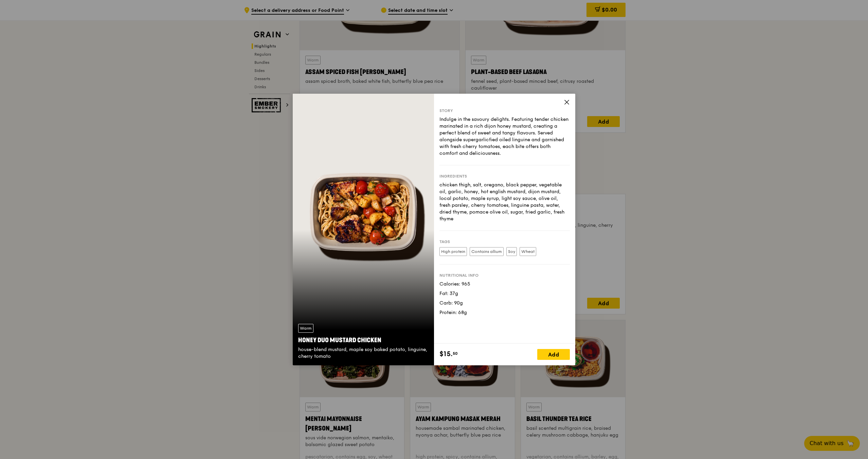  What do you see at coordinates (528, 252) in the screenshot?
I see `label: Wheat` at bounding box center [528, 252].